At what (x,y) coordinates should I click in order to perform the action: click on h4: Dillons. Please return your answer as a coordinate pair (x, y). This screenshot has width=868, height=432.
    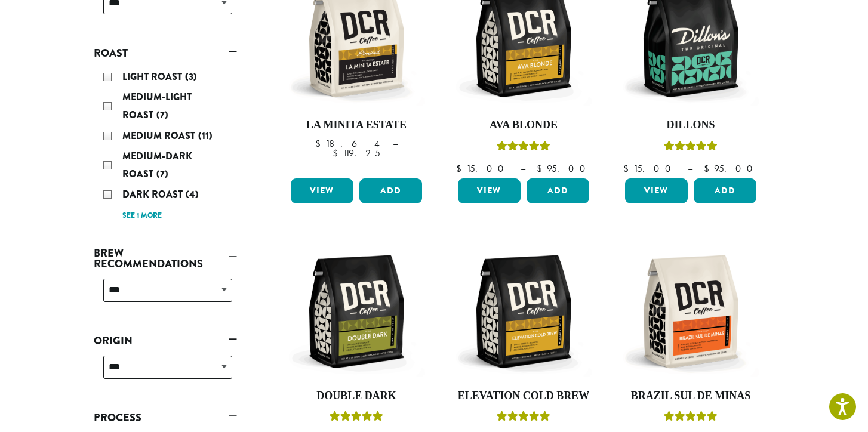
    Looking at the image, I should click on (691, 125).